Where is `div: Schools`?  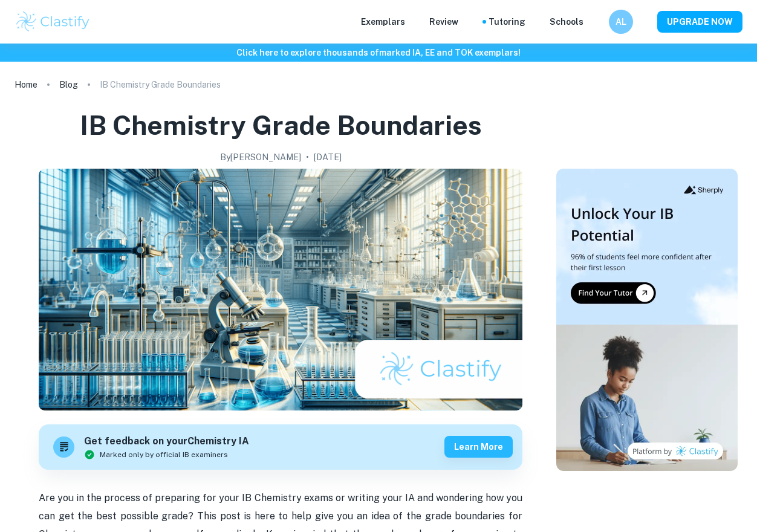
div: Schools is located at coordinates (566, 22).